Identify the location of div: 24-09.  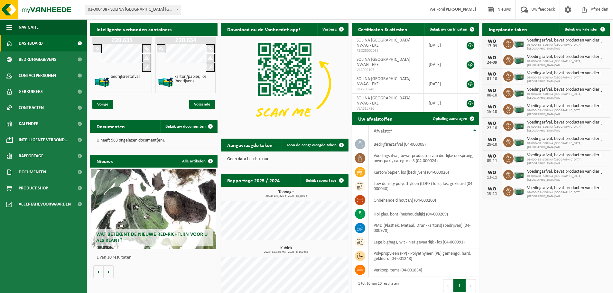
(492, 63).